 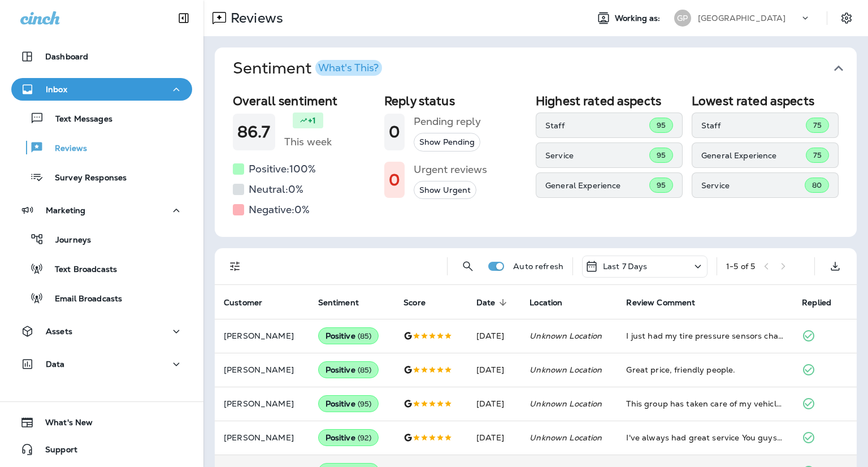 What do you see at coordinates (537, 266) in the screenshot?
I see `p: Auto refresh` at bounding box center [537, 266].